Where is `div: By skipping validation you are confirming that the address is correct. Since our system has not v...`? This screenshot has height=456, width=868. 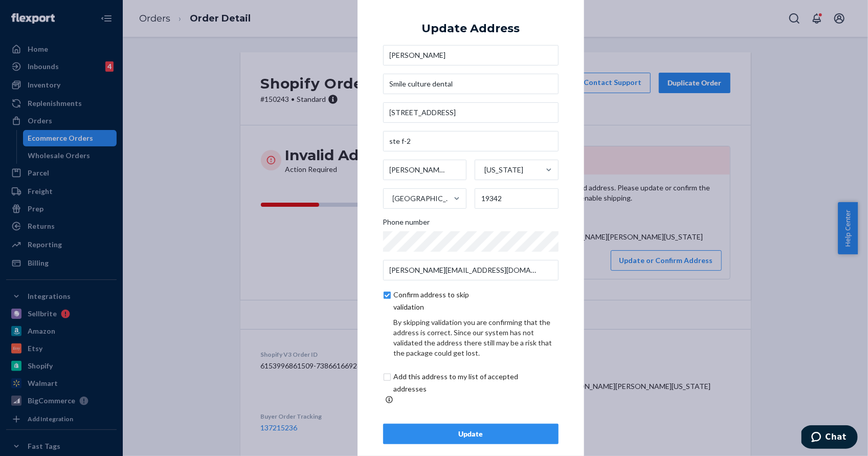 div: By skipping validation you are confirming that the address is correct. Since our system has not v... is located at coordinates (476, 338).